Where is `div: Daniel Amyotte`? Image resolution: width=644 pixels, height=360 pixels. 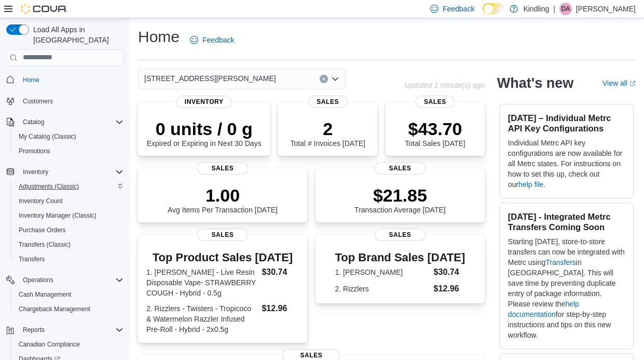
div: Daniel Amyotte is located at coordinates (566, 9).